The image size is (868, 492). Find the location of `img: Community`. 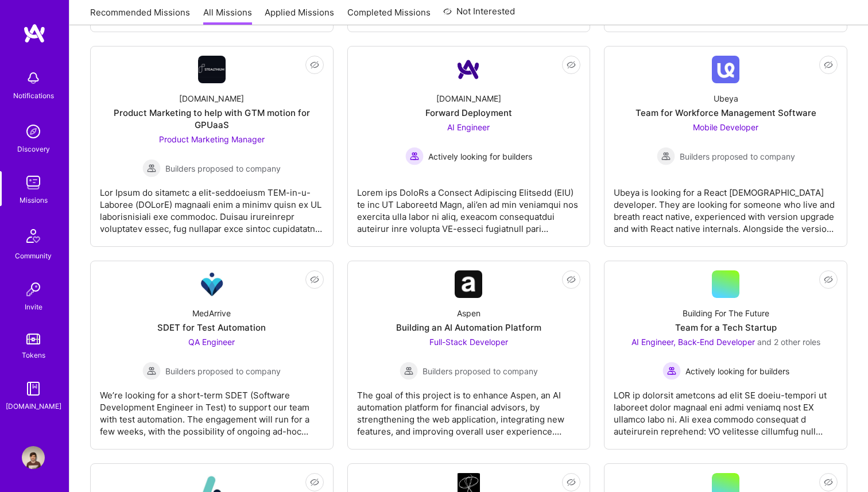

img: Community is located at coordinates (33, 236).